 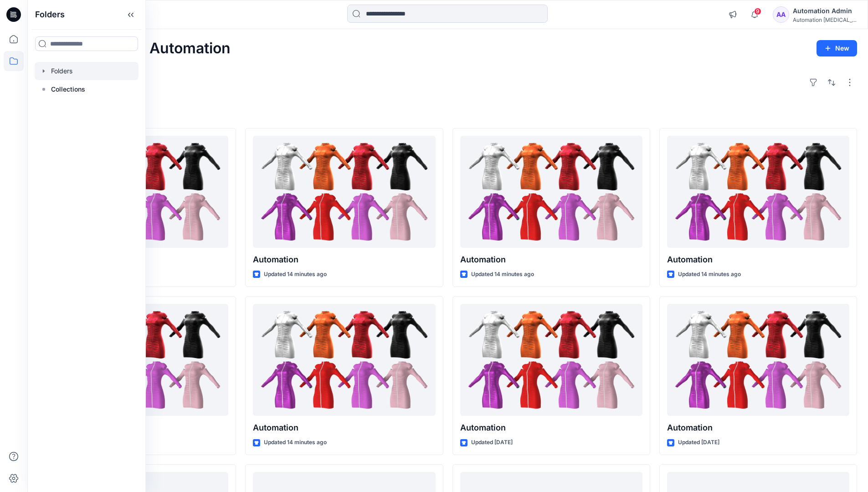 What do you see at coordinates (781, 14) in the screenshot?
I see `div: AA` at bounding box center [781, 14].